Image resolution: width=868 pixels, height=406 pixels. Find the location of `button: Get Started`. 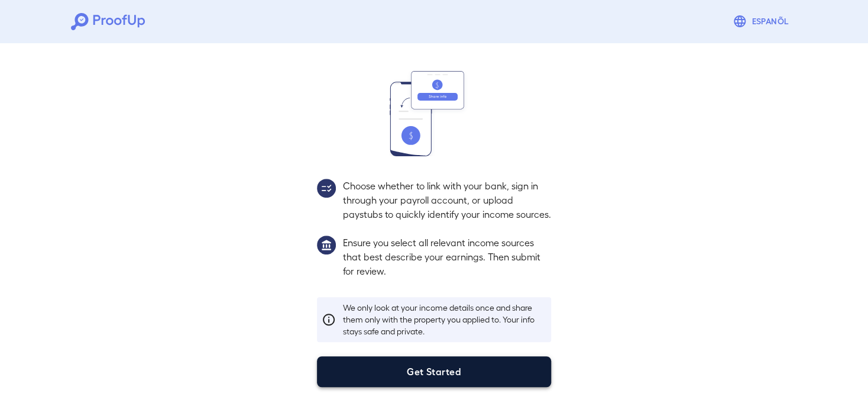

button: Get Started is located at coordinates (434, 372).